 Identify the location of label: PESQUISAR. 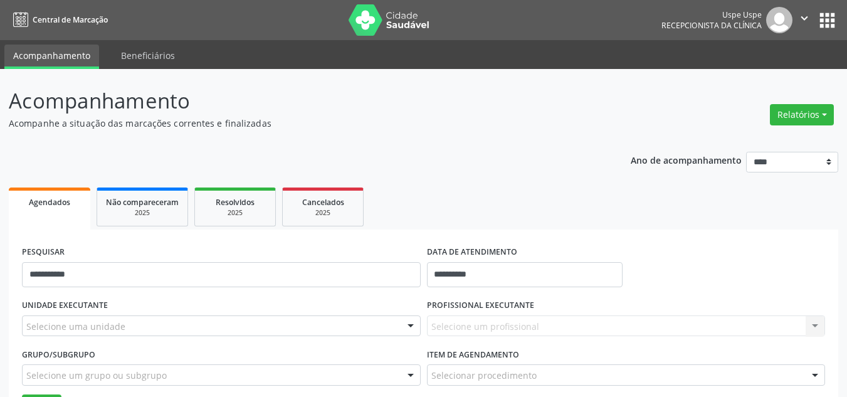
(43, 252).